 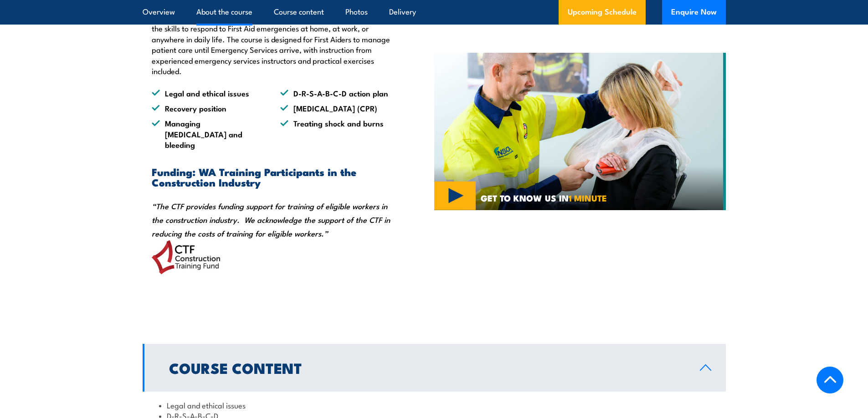 I want to click on h2: Course Content, so click(x=427, y=368).